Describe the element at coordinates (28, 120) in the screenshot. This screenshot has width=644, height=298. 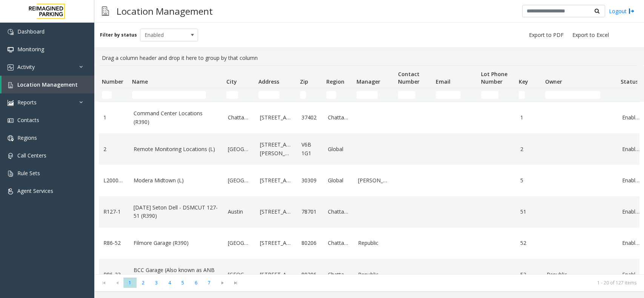
I see `span: Contacts` at that location.